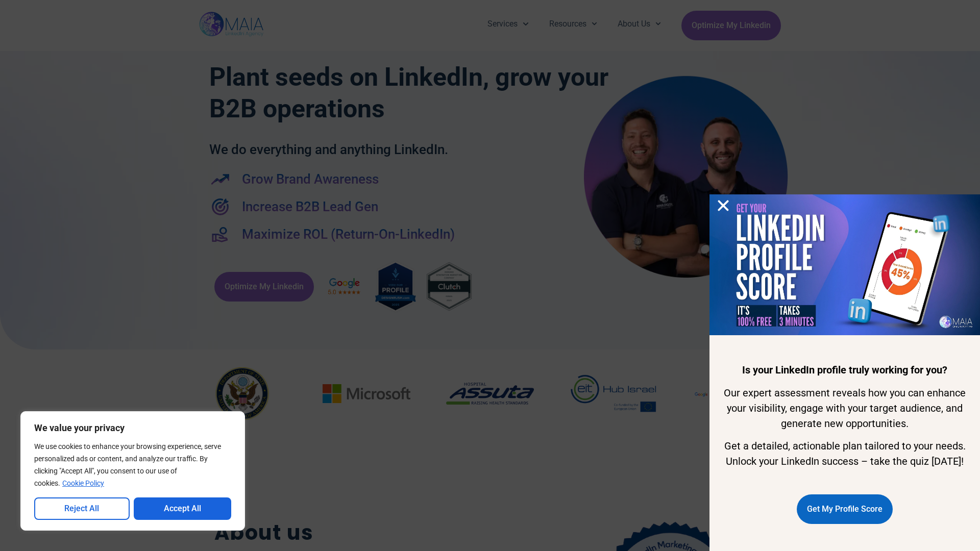 The height and width of the screenshot is (551, 980). I want to click on a: Cookie Policy, so click(83, 483).